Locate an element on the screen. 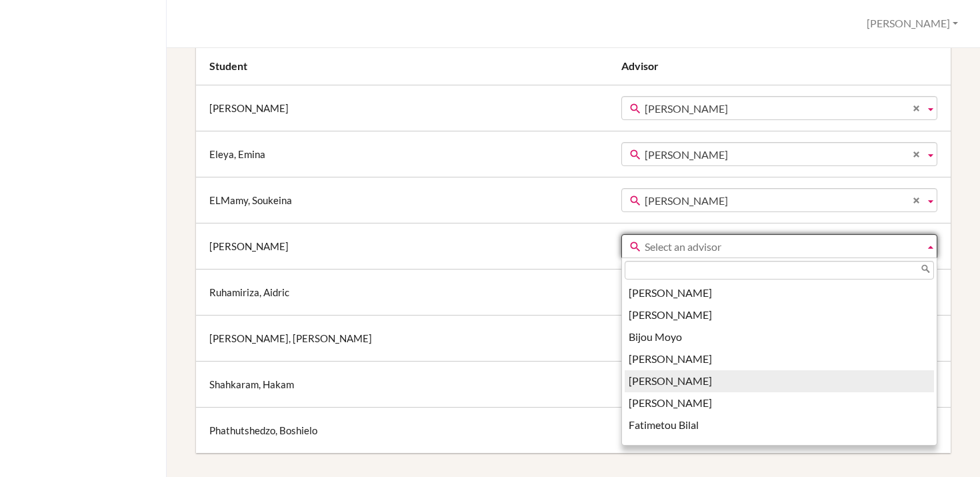 The image size is (980, 477). th: Advisor is located at coordinates (784, 66).